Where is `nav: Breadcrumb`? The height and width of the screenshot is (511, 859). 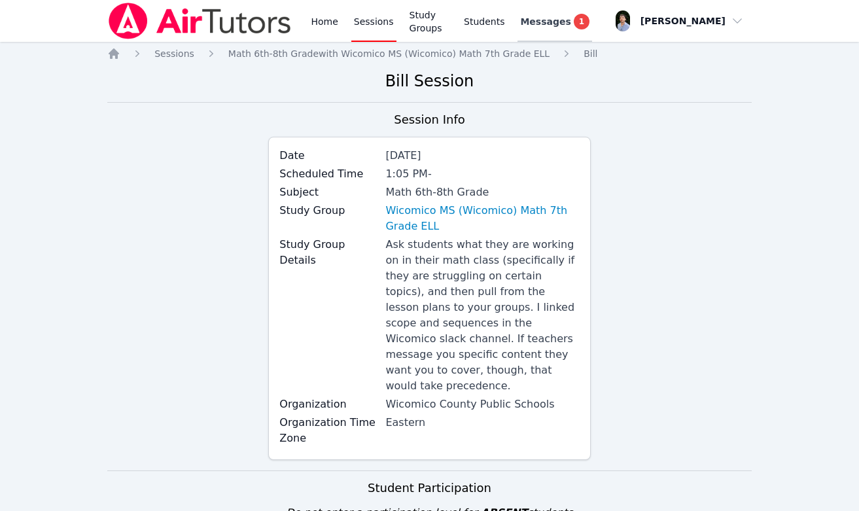 nav: Breadcrumb is located at coordinates (429, 54).